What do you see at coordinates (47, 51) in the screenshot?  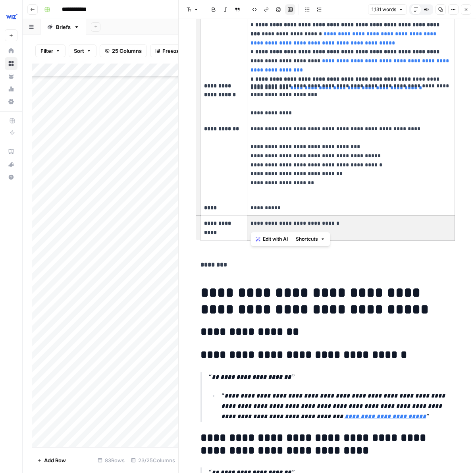 I see `span: Filter` at bounding box center [47, 51].